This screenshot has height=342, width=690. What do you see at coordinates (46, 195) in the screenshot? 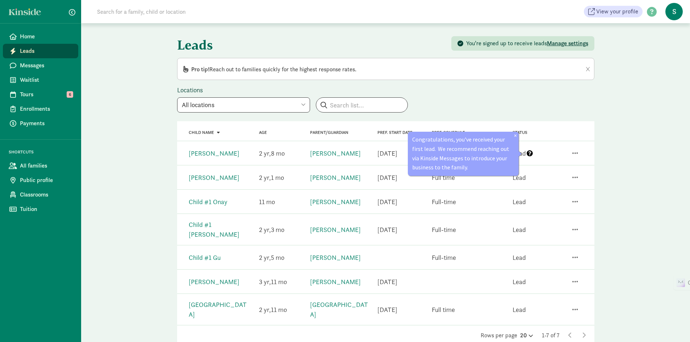
I see `span: Classrooms` at bounding box center [46, 195].